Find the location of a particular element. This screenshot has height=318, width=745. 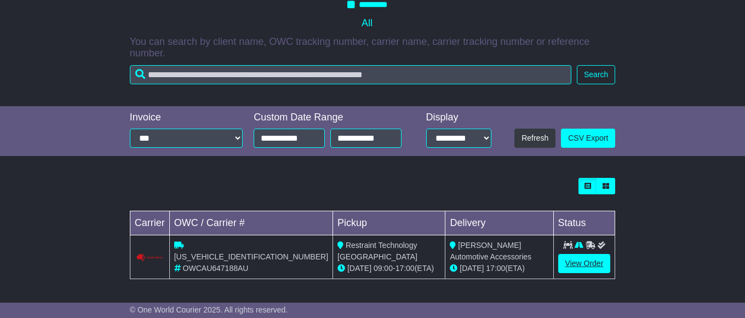

td: Status is located at coordinates (584, 223).